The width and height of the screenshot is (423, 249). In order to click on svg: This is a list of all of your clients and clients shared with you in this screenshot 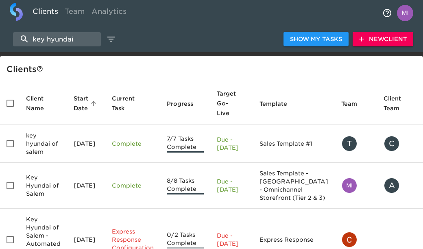, I will do `click(40, 69)`.